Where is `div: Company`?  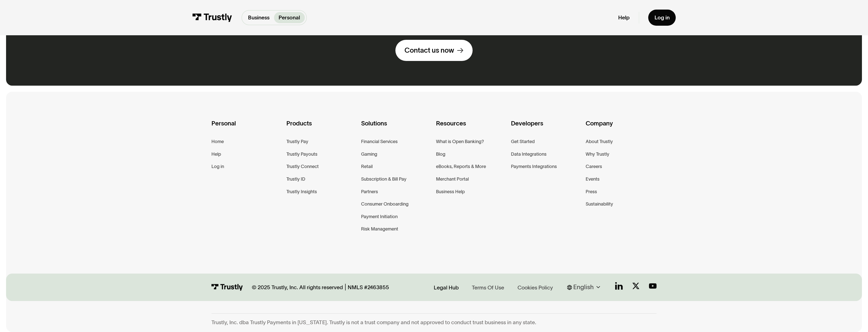 div: Company is located at coordinates (621, 128).